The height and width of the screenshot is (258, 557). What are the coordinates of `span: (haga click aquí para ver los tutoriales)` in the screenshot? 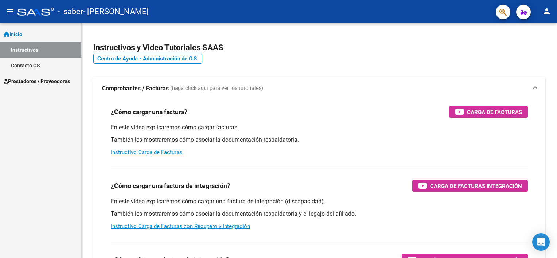 It's located at (217, 89).